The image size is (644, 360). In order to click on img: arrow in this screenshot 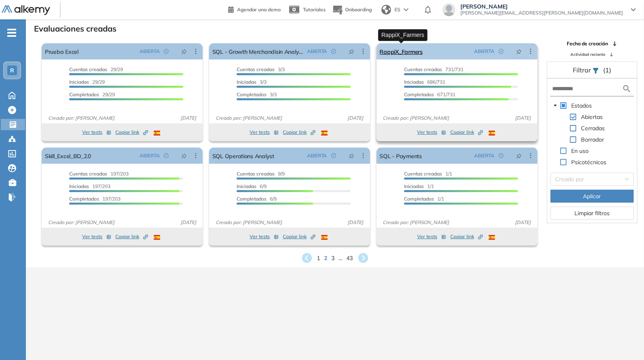, I will do `click(406, 9)`.